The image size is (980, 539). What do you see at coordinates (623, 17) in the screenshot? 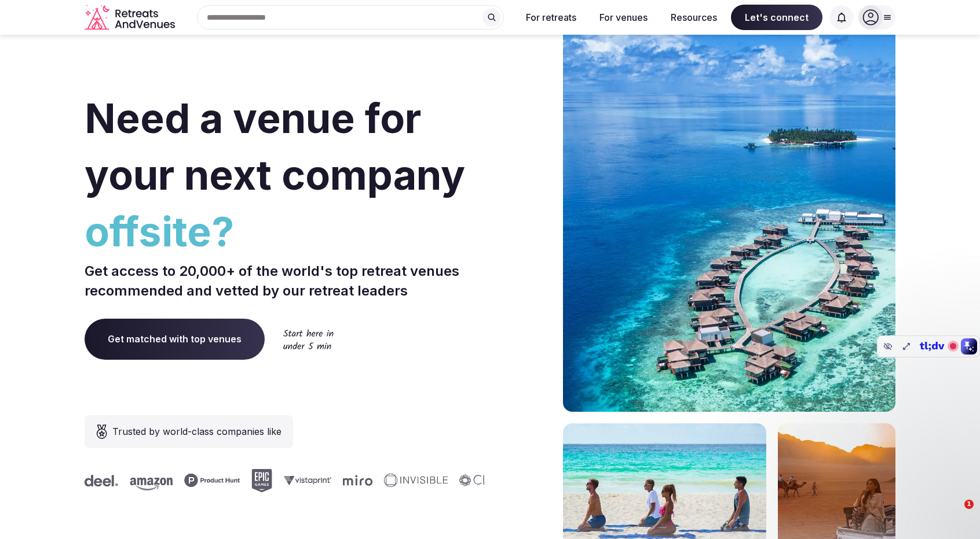
I see `button: For venues` at bounding box center [623, 17].